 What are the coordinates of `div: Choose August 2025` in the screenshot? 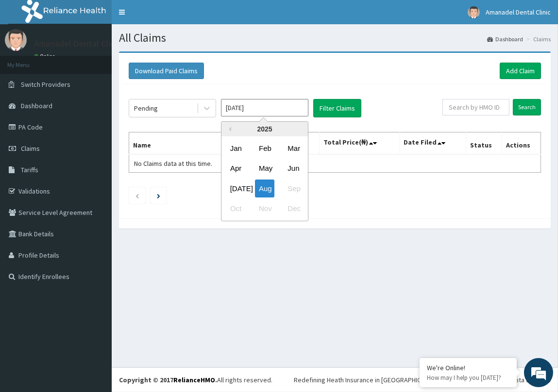 It's located at (265, 189).